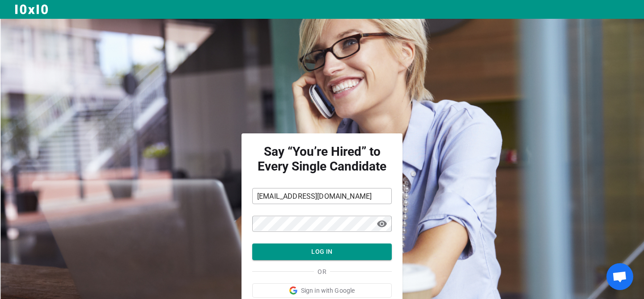  What do you see at coordinates (322, 196) in the screenshot?
I see `input: Email Address*` at bounding box center [322, 196].